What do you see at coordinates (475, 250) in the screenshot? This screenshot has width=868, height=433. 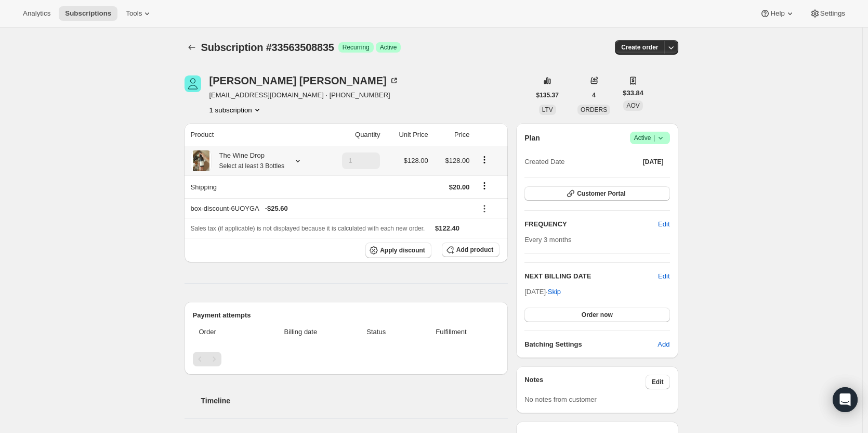 I see `span: Add product` at bounding box center [475, 250].